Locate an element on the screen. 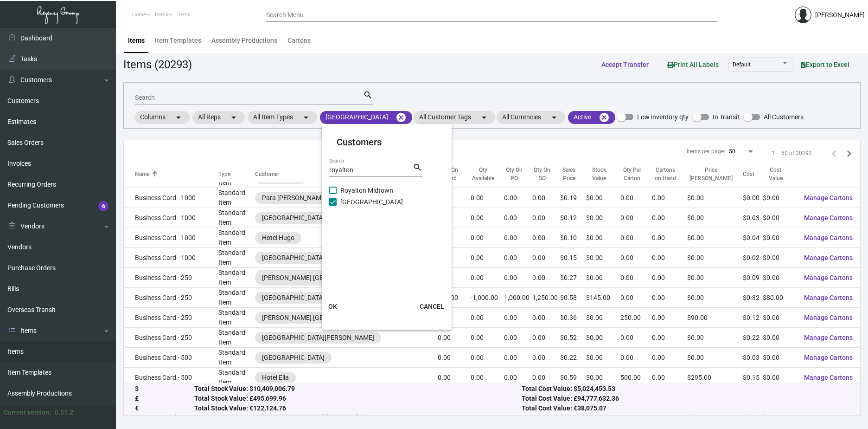 This screenshot has height=429, width=868. span: CANCEL is located at coordinates (431, 307).